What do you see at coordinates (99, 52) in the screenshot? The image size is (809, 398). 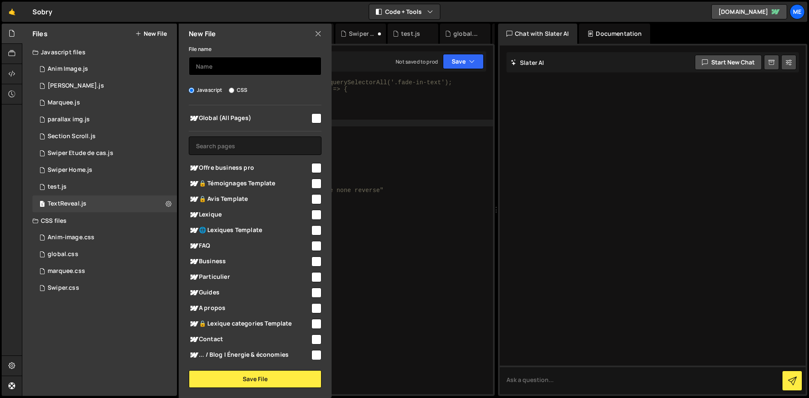 I see `div: Javascript files` at bounding box center [99, 52].